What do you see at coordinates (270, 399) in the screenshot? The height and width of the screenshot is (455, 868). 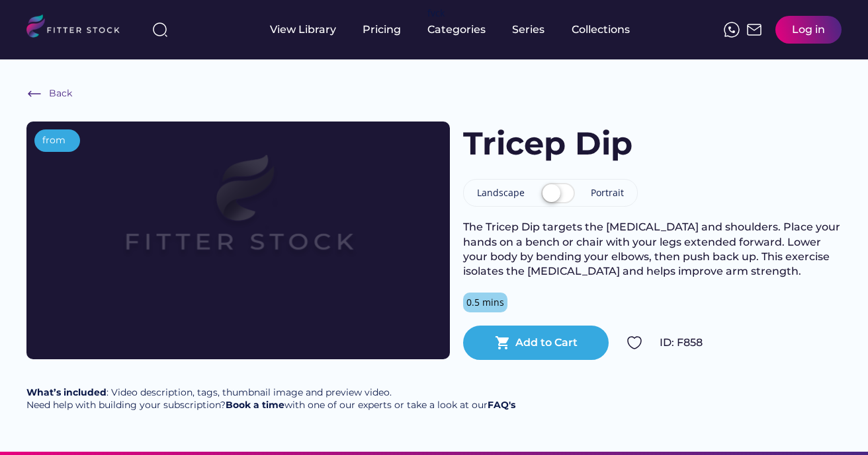 I see `div: : Video description, tags, thumbnail image and preview video. Need help with building your subscr...` at bounding box center [270, 399].